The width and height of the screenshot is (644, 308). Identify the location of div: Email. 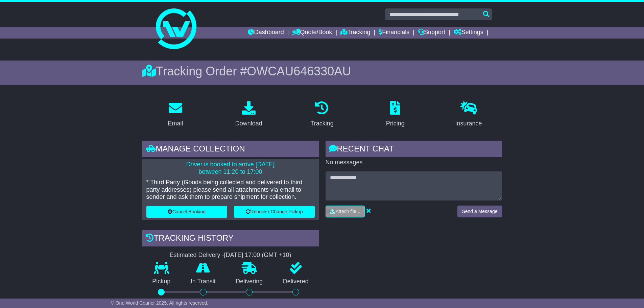
(175, 124).